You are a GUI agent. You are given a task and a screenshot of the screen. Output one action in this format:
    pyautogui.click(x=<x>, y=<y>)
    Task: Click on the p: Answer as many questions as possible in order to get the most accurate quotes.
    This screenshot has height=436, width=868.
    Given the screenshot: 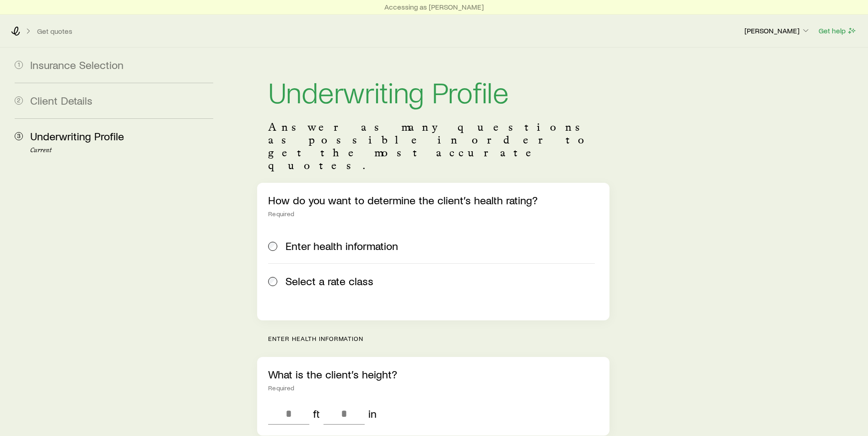 What is the action you would take?
    pyautogui.click(x=433, y=146)
    